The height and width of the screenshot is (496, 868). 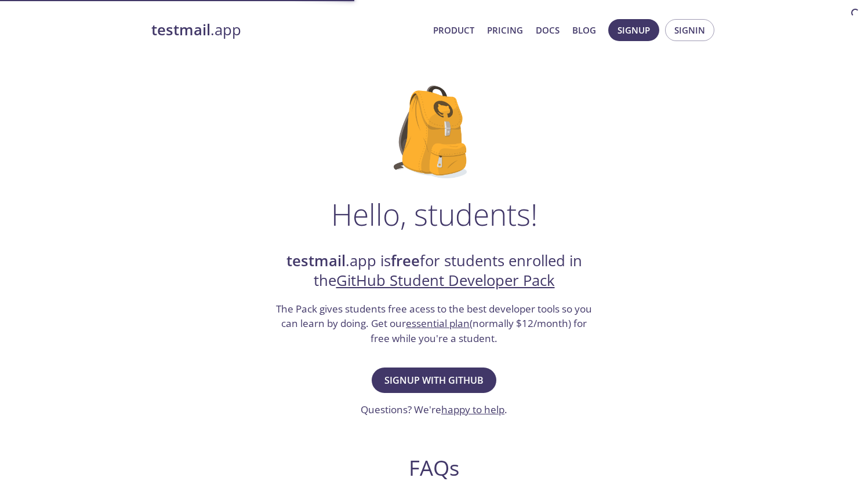 I want to click on span: Signup, so click(x=633, y=30).